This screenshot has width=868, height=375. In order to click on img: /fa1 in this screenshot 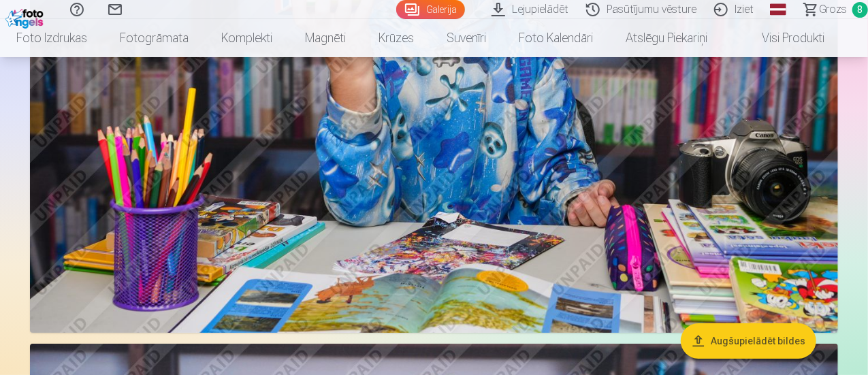, I will do `click(26, 17)`.